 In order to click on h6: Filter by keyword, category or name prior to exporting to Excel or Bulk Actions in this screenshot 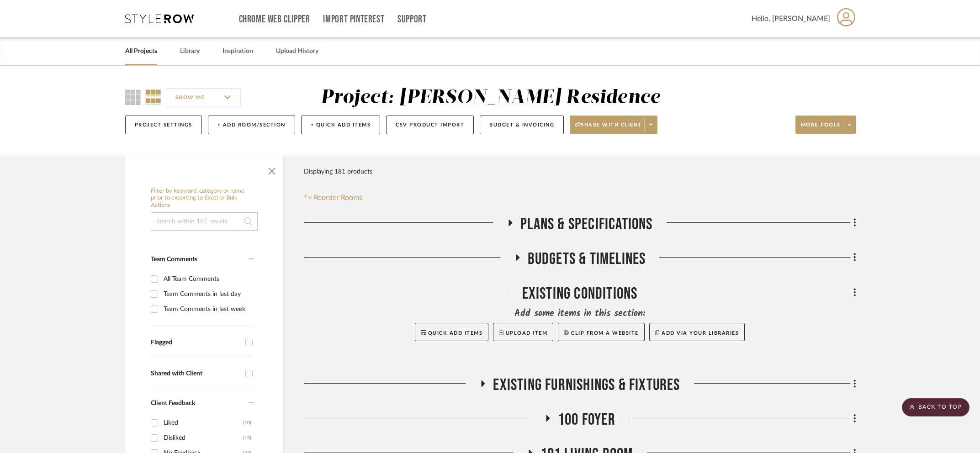, I will do `click(204, 198)`.